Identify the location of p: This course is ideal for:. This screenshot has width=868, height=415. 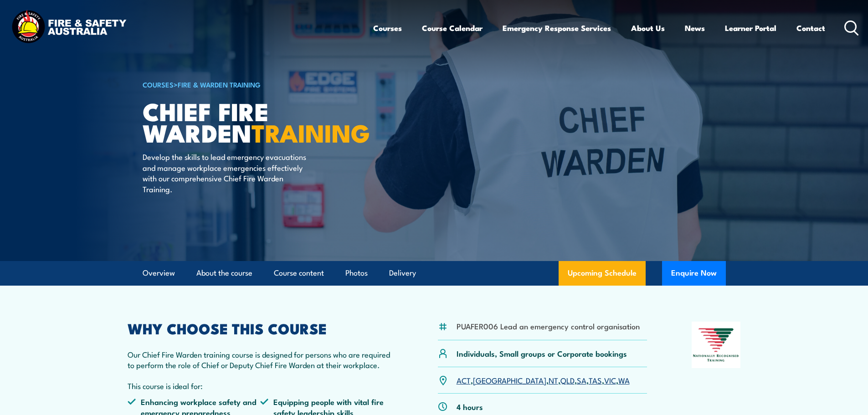
(261, 385).